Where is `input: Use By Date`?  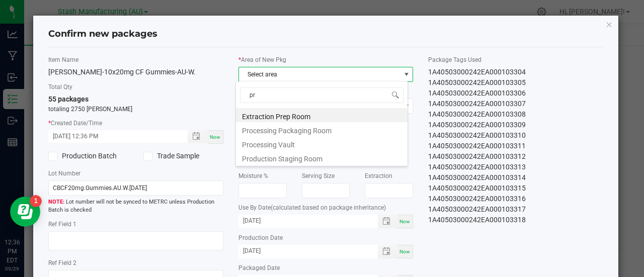 input: Use By Date is located at coordinates (303, 221).